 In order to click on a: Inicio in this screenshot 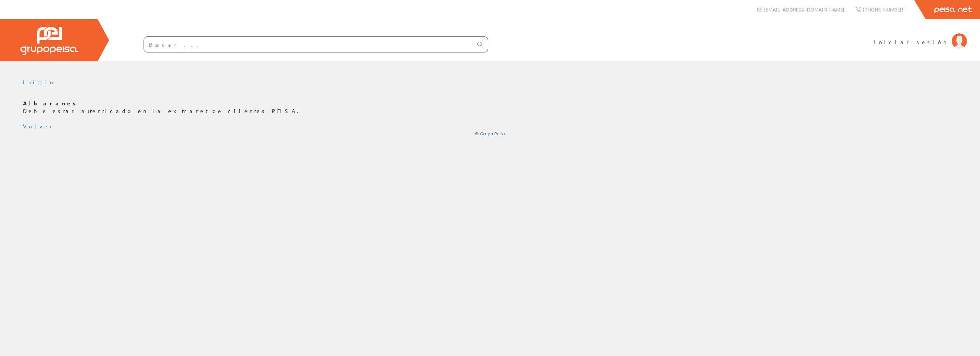, I will do `click(39, 82)`.